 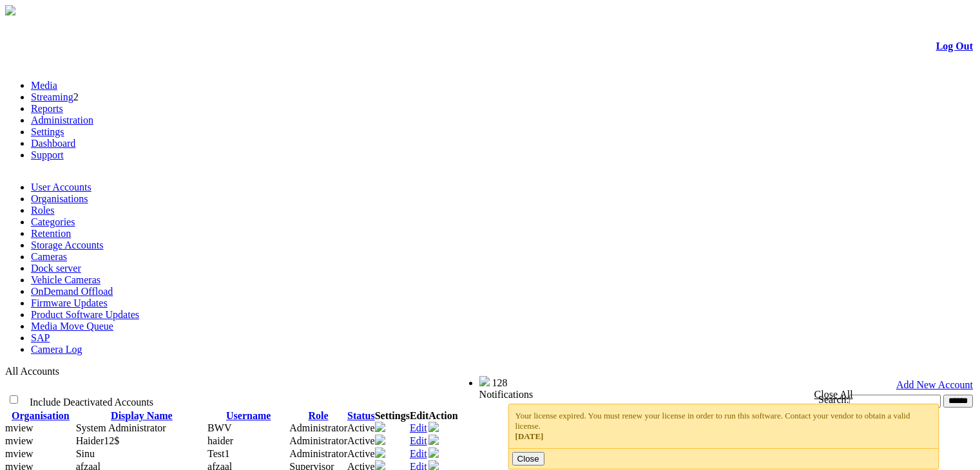 What do you see at coordinates (91, 402) in the screenshot?
I see `span: Include Deactivated Accounts` at bounding box center [91, 402].